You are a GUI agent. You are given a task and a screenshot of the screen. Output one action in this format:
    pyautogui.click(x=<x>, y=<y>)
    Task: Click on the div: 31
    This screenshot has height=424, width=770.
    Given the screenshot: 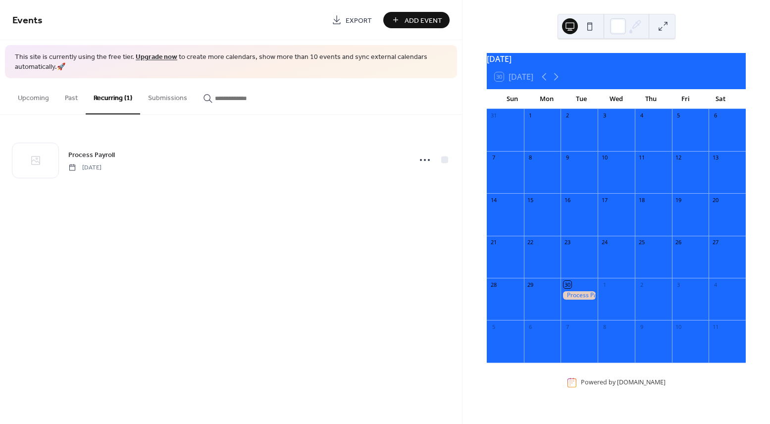 What is the action you would take?
    pyautogui.click(x=493, y=115)
    